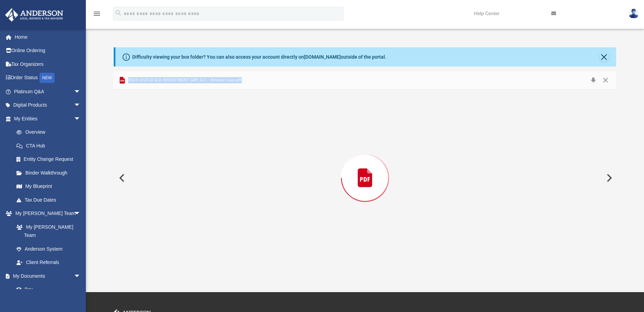 The width and height of the screenshot is (644, 312). I want to click on div: Difficulty viewing your box folder? You can also access your account directly on outside of the p..., so click(259, 57).